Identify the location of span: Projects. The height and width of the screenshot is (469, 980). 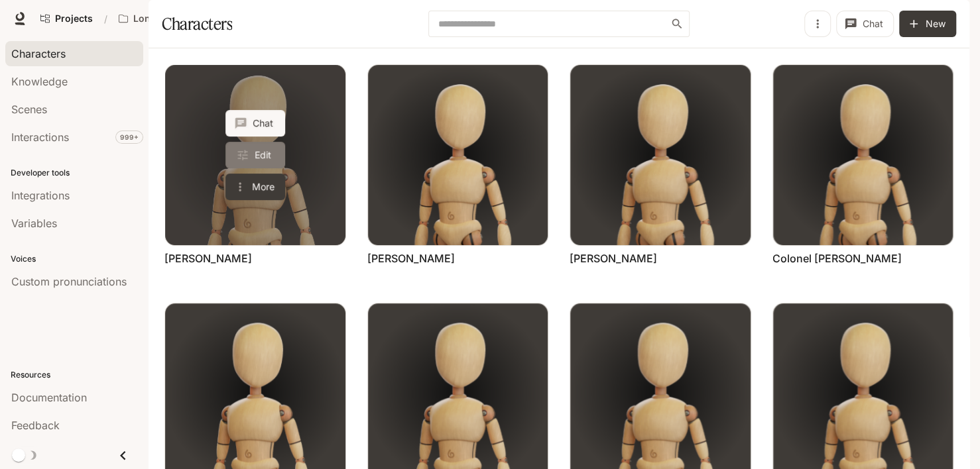
(73, 18).